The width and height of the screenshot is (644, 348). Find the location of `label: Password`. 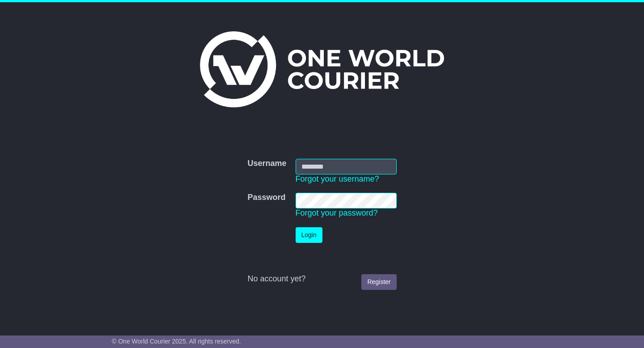

label: Password is located at coordinates (266, 198).